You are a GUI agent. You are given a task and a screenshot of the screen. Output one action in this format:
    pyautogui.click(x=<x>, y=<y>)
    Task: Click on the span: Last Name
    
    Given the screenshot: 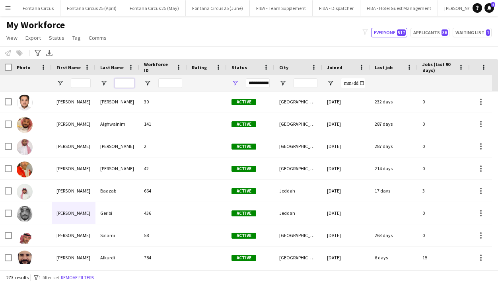 What is the action you would take?
    pyautogui.click(x=112, y=67)
    